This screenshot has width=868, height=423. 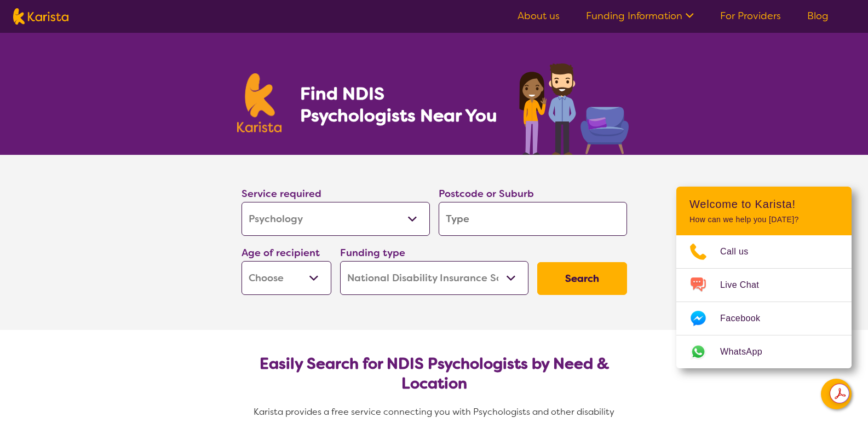 What do you see at coordinates (741, 251) in the screenshot?
I see `span: Call us` at bounding box center [741, 251].